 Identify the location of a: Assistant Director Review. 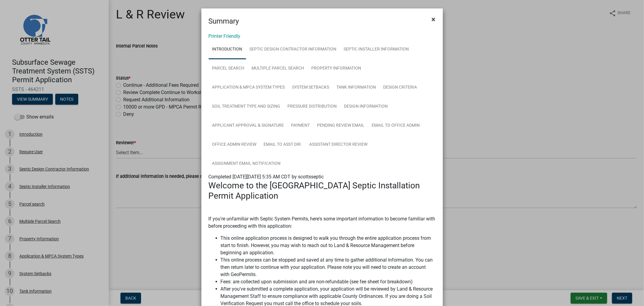
(338, 145).